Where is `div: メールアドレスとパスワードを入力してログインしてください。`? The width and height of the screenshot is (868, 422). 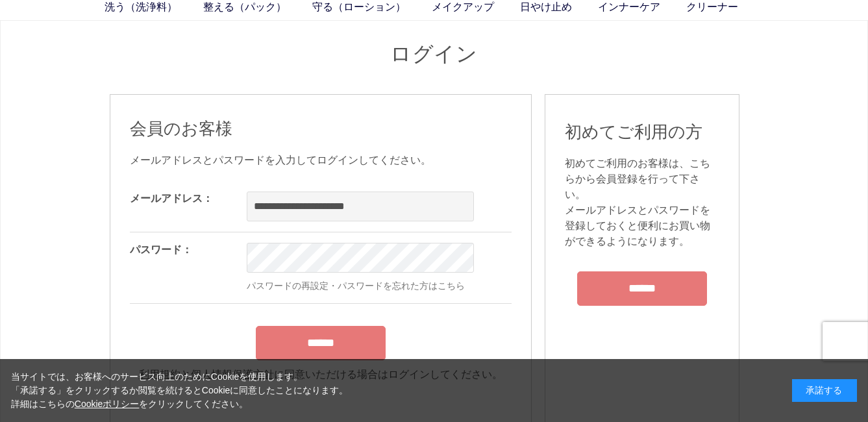 div: メールアドレスとパスワードを入力してログインしてください。 is located at coordinates (321, 161).